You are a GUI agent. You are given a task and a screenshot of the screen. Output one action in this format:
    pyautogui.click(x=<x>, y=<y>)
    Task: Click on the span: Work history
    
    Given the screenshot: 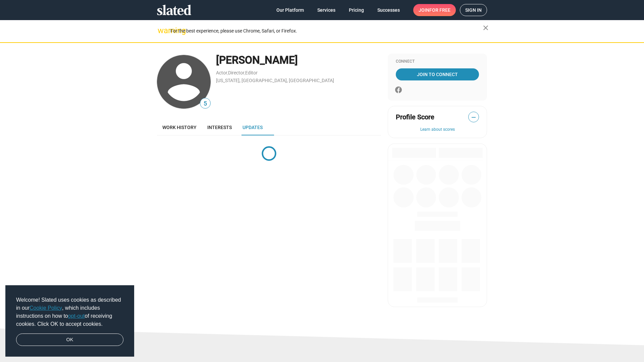 What is the action you would take?
    pyautogui.click(x=180, y=128)
    